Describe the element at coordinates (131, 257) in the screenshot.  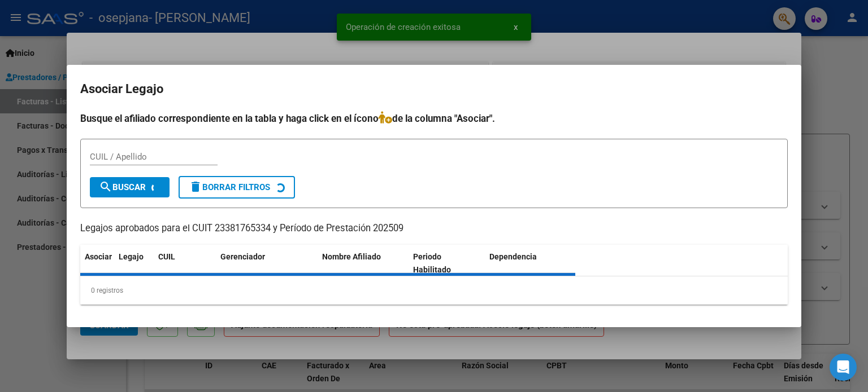
I see `span: Legajo` at that location.